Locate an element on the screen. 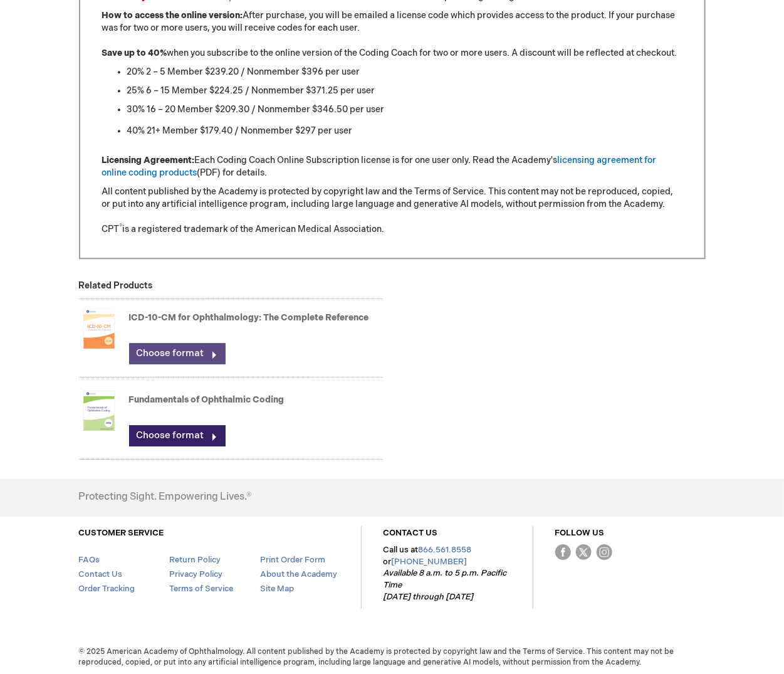  li: 25% 6 – 15 Member $224.25 / Nonmember $371.25 per user is located at coordinates (405, 91).